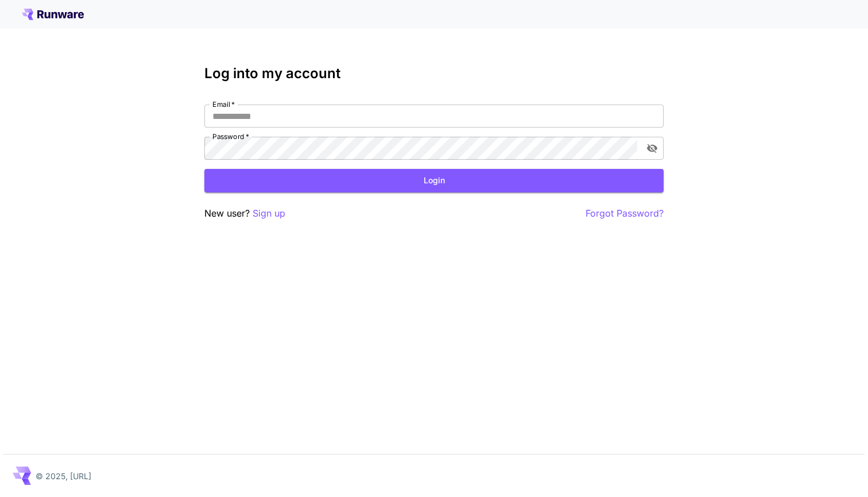  What do you see at coordinates (245, 213) in the screenshot?
I see `p: New user?` at bounding box center [245, 213].